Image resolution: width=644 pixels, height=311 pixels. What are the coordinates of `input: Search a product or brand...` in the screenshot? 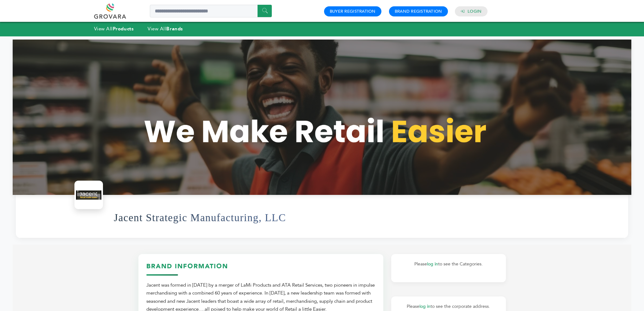 It's located at (211, 11).